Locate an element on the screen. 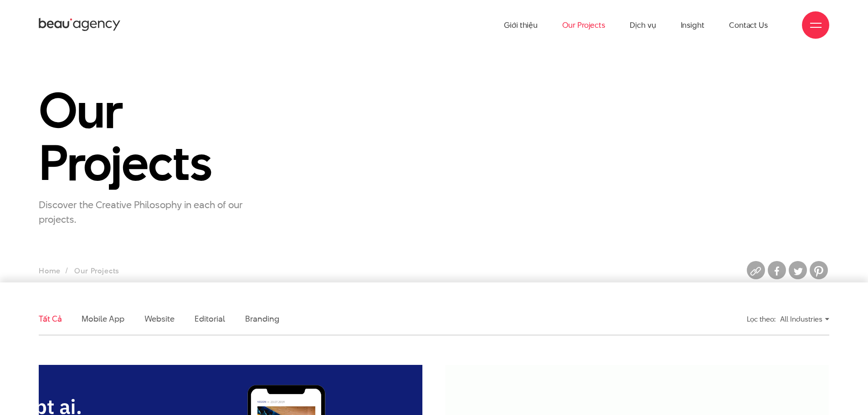  p: Discover the Creative Philosophy in each of our projects. is located at coordinates (153, 212).